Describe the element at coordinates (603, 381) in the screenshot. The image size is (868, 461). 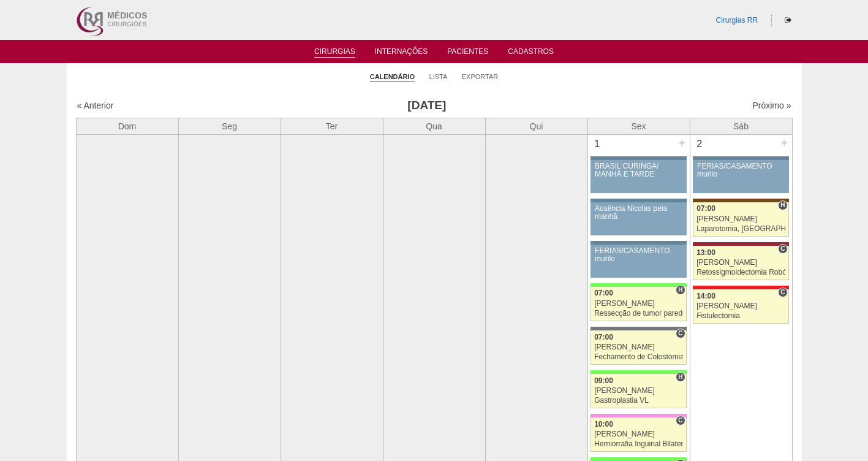
I see `span: 09:00` at that location.